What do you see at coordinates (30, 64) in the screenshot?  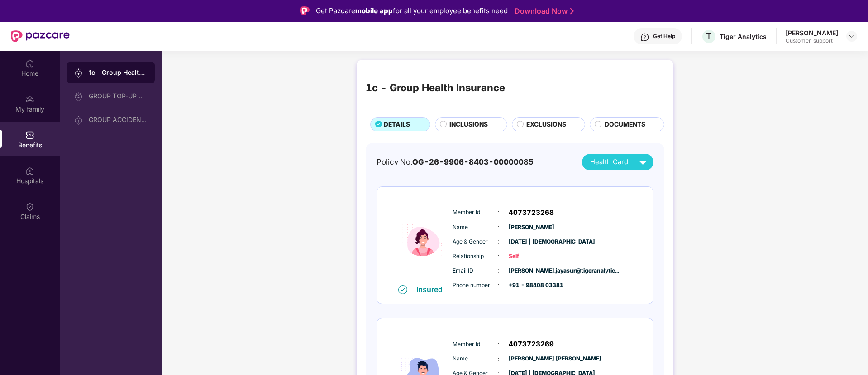 I see `img: svg+xml;base64,PHN2ZyBpZD0iSG9tZSIgeG1sbnM9Imh0dHA6Ly93d3cudzMub3JnLzIwMDAvc3ZnIiB3aWR0aD0iMjAiIG...` at bounding box center [30, 64].